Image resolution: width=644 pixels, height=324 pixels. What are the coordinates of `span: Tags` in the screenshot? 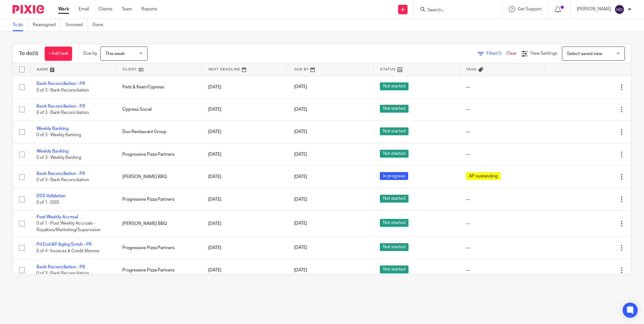 It's located at (471, 70).